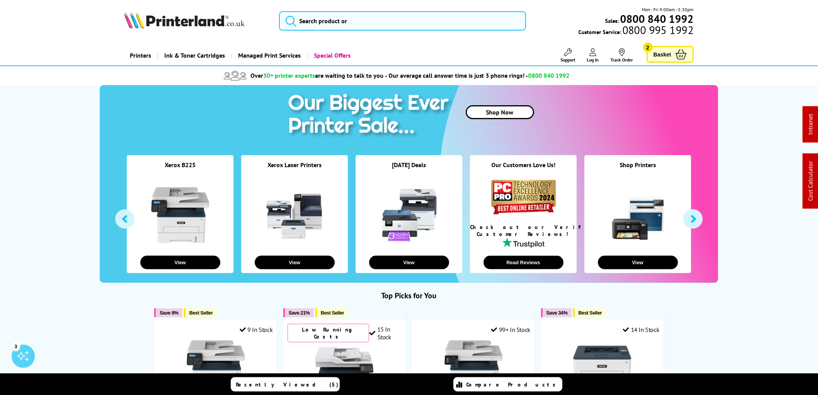 This screenshot has width=818, height=395. I want to click on span: Support, so click(568, 60).